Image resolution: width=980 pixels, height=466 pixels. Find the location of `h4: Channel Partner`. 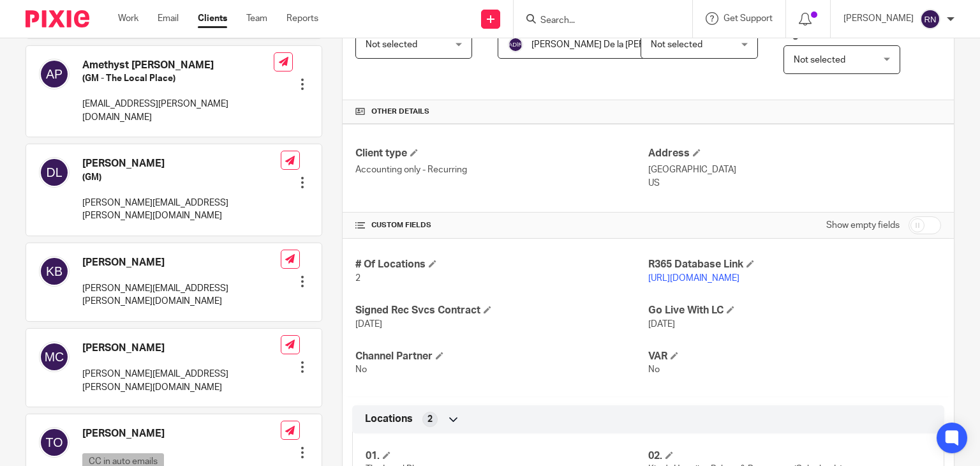

h4: Channel Partner is located at coordinates (501, 356).